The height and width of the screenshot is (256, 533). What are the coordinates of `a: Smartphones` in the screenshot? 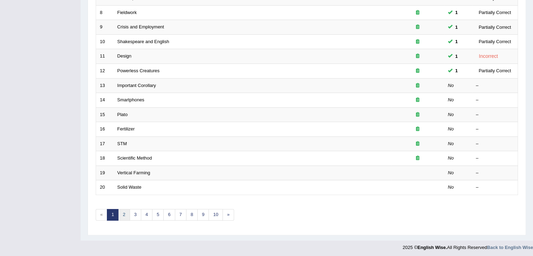 It's located at (131, 100).